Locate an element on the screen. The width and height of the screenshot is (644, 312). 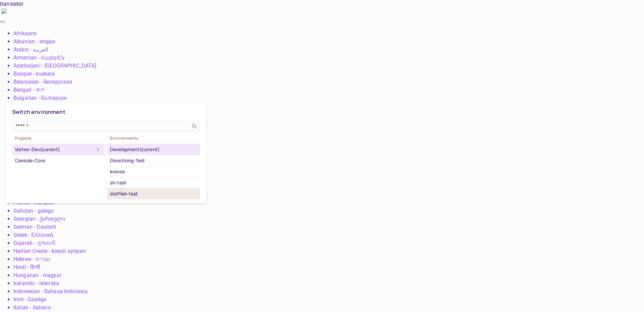
span: Projects is located at coordinates (58, 138).